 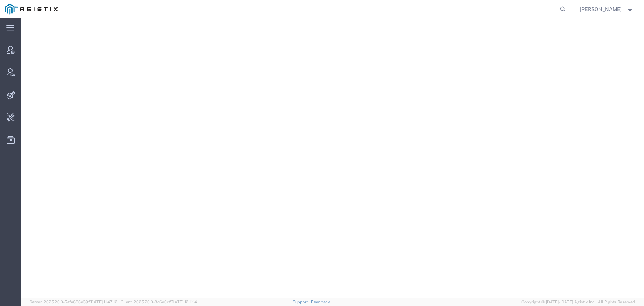 What do you see at coordinates (321, 302) in the screenshot?
I see `a: Feedback` at bounding box center [321, 302].